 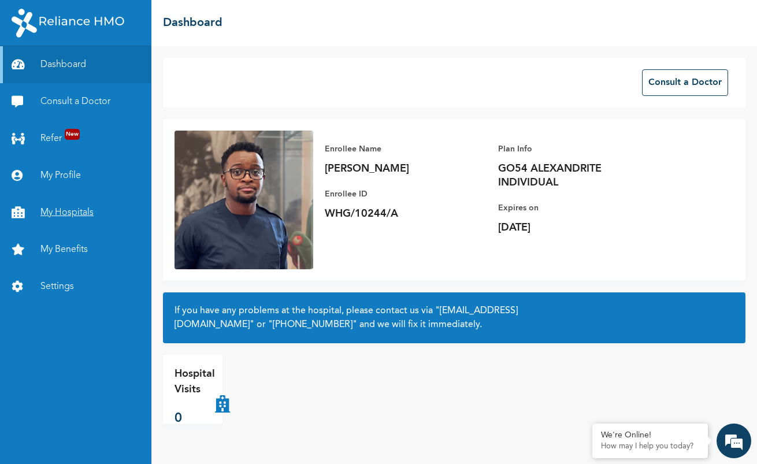 What do you see at coordinates (204, 20) in the screenshot?
I see `div: Minimize live chat window` at bounding box center [204, 20].